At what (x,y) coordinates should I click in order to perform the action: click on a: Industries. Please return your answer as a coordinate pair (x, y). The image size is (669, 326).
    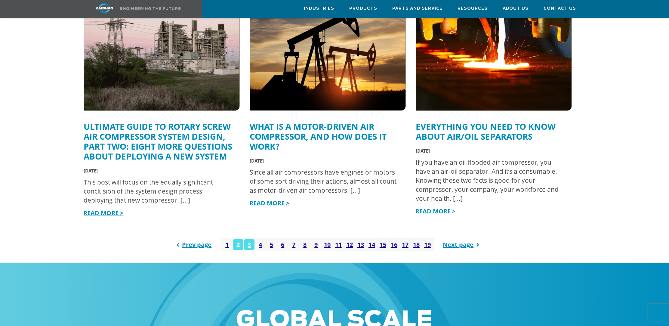
    Looking at the image, I should click on (319, 8).